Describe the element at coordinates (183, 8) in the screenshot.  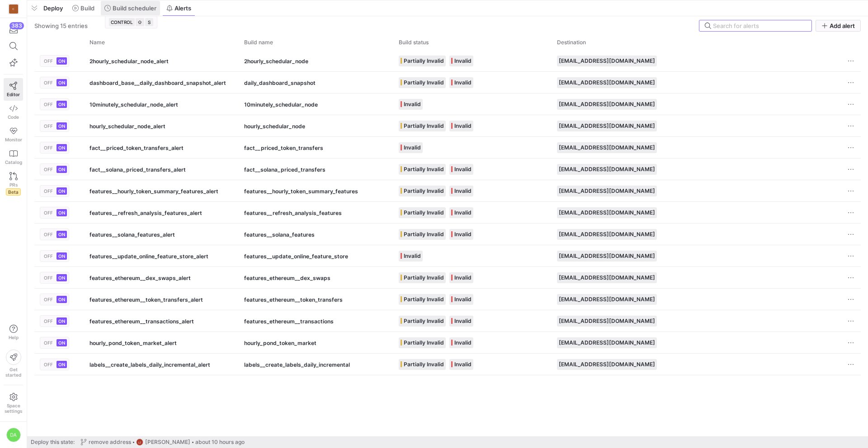
I see `span: Alerts` at that location.